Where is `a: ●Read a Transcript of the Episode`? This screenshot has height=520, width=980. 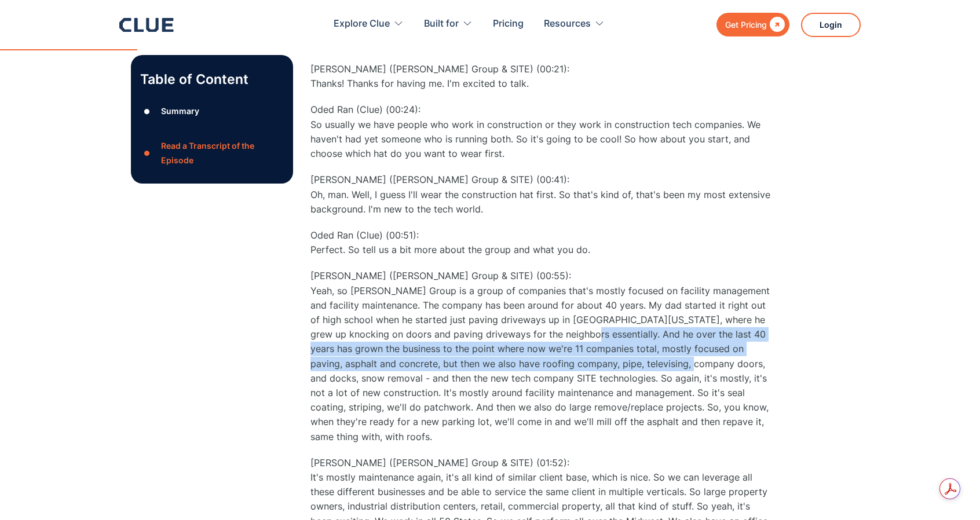 a: ●Read a Transcript of the Episode is located at coordinates (212, 153).